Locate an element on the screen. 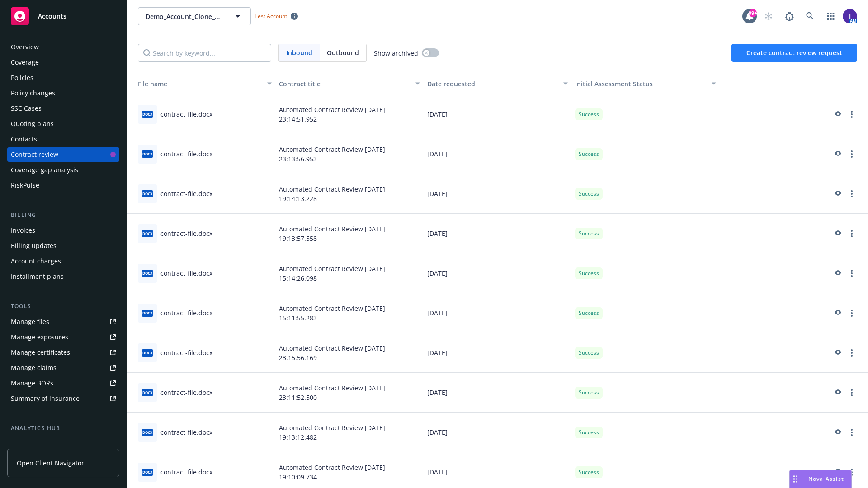 Image resolution: width=868 pixels, height=488 pixels. a: Manage BORs is located at coordinates (63, 383).